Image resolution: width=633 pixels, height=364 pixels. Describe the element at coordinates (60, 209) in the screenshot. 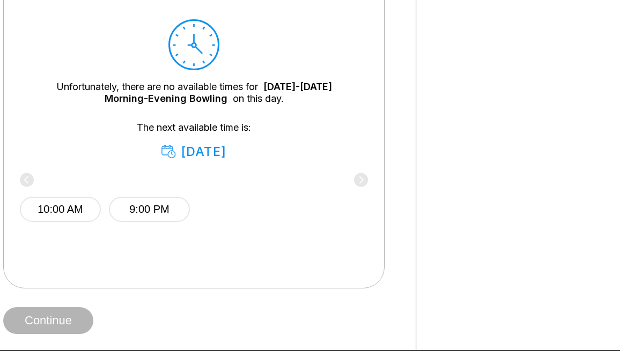

I see `button: 10:00 AM` at that location.